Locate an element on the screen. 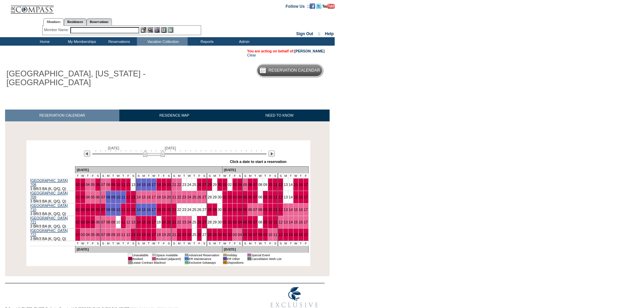  a: 27 is located at coordinates (204, 197).